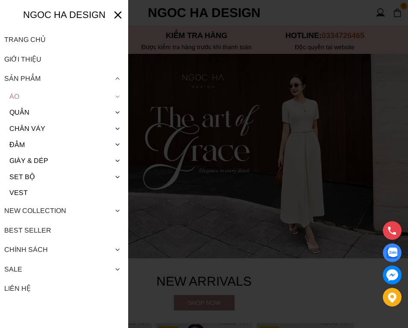 The width and height of the screenshot is (408, 328). What do you see at coordinates (393, 253) in the screenshot?
I see `a: Display image` at bounding box center [393, 253].